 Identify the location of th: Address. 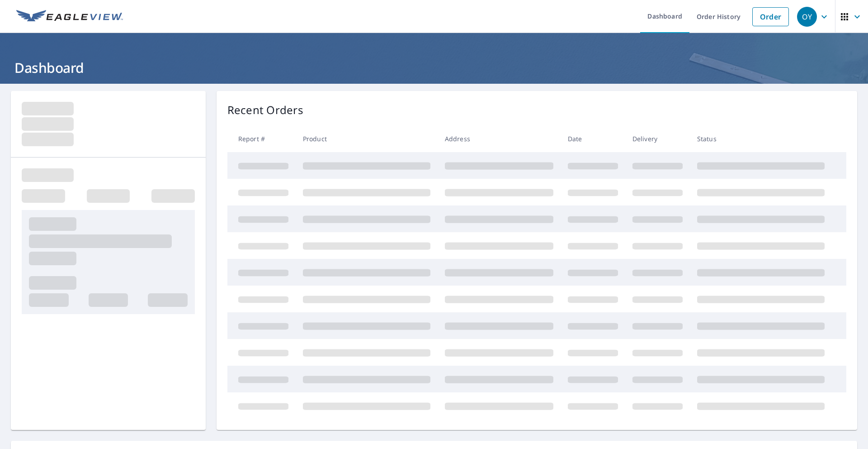
(499, 139).